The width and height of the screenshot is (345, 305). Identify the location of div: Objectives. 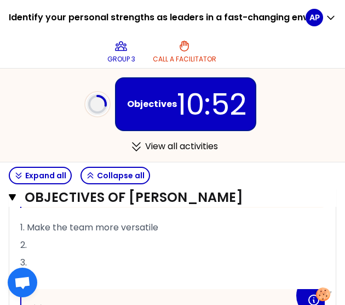
(152, 104).